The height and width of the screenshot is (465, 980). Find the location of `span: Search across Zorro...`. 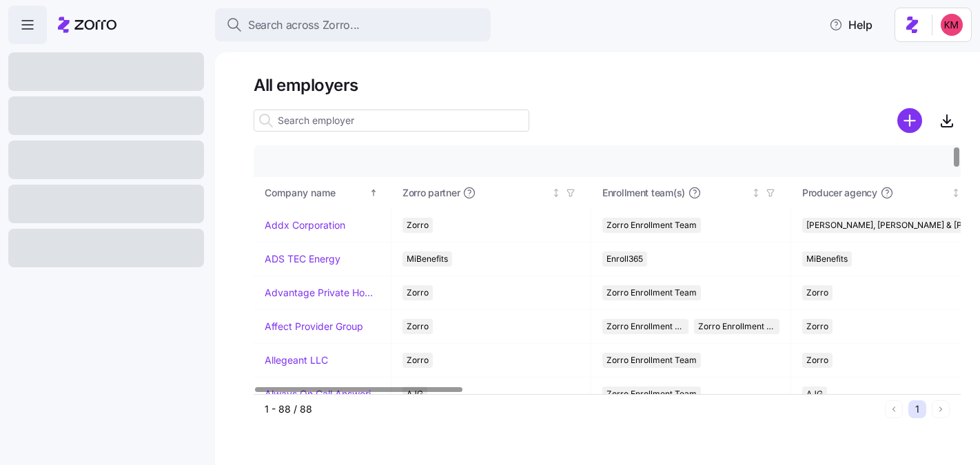

span: Search across Zorro... is located at coordinates (304, 25).